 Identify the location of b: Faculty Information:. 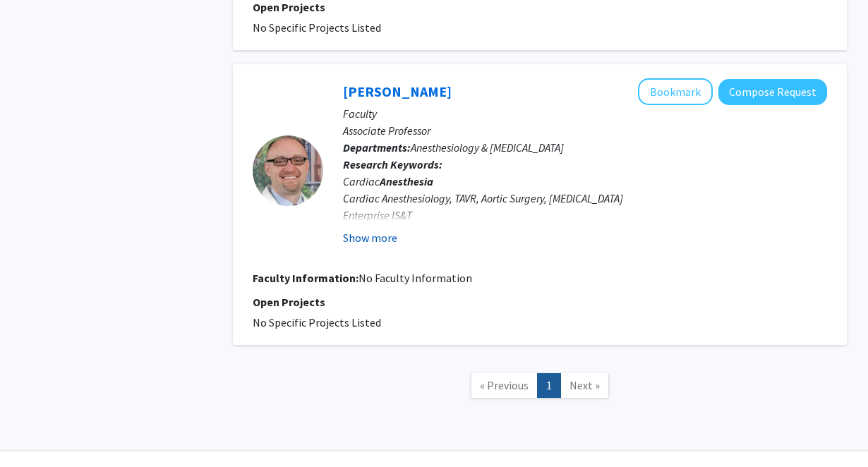
(306, 278).